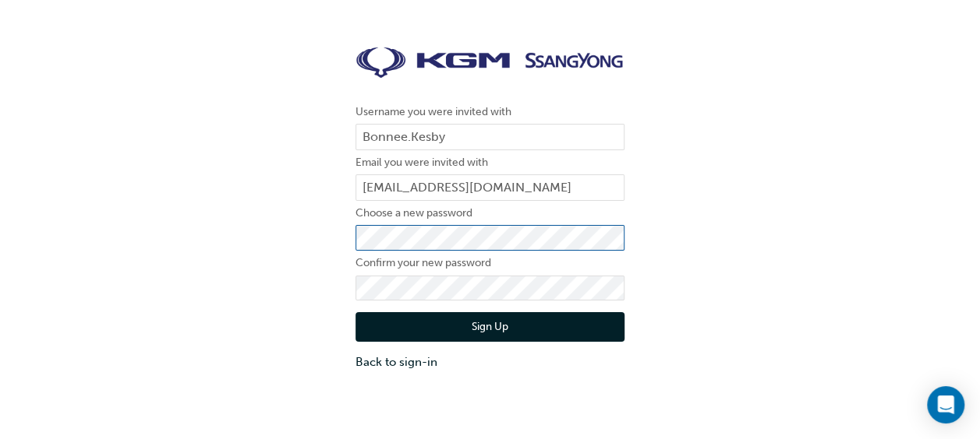  Describe the element at coordinates (490, 263) in the screenshot. I see `label: Confirm your new password` at that location.